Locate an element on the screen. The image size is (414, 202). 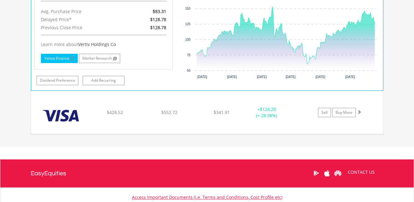
a: Buy More is located at coordinates (344, 112).